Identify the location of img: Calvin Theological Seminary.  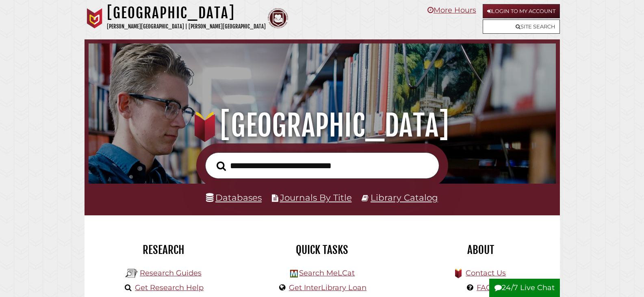
(278, 18).